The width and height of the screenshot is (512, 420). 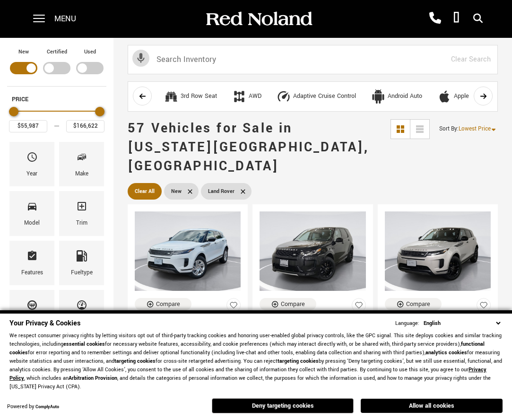 I want to click on span: Sort By :, so click(x=449, y=128).